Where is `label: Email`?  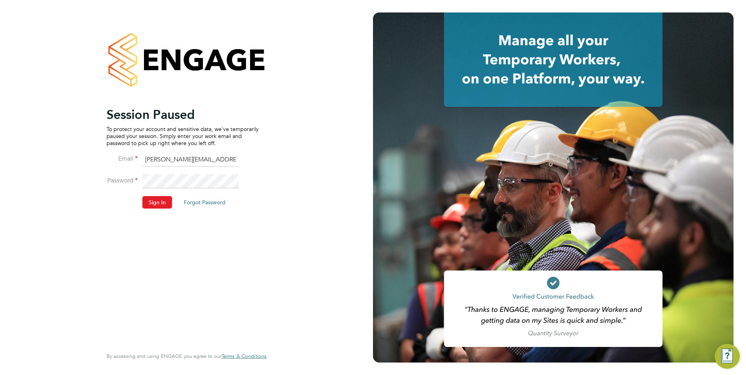 label: Email is located at coordinates (122, 159).